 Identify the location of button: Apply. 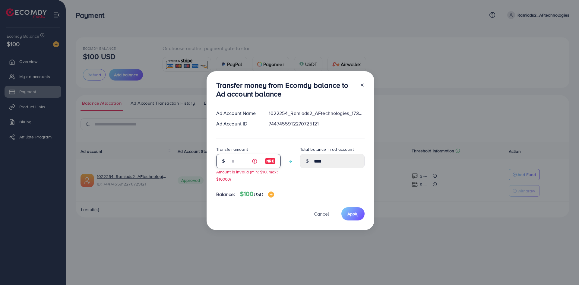
(353, 214).